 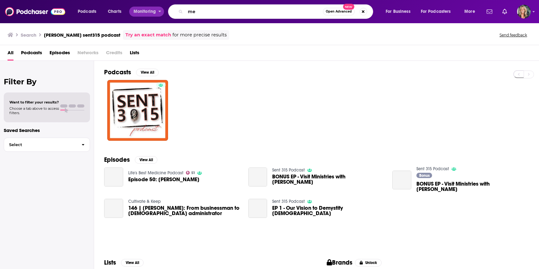 I want to click on a: Charts, so click(x=114, y=12).